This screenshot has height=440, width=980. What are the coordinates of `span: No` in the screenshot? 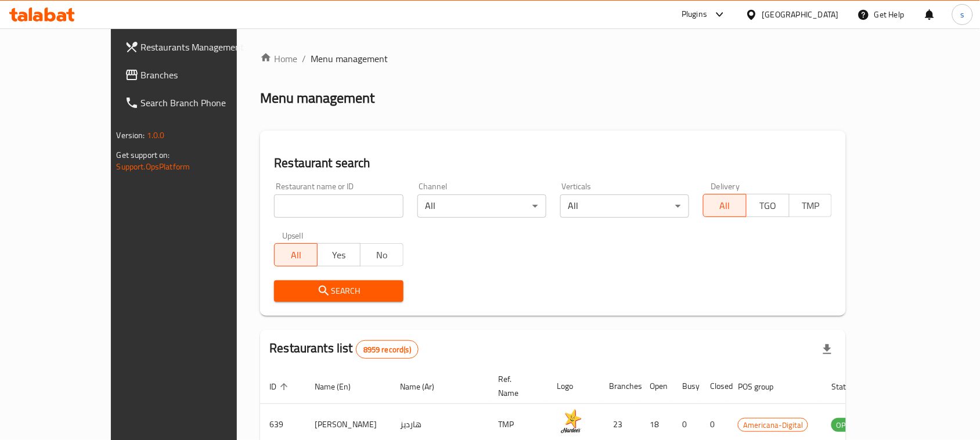 It's located at (382, 255).